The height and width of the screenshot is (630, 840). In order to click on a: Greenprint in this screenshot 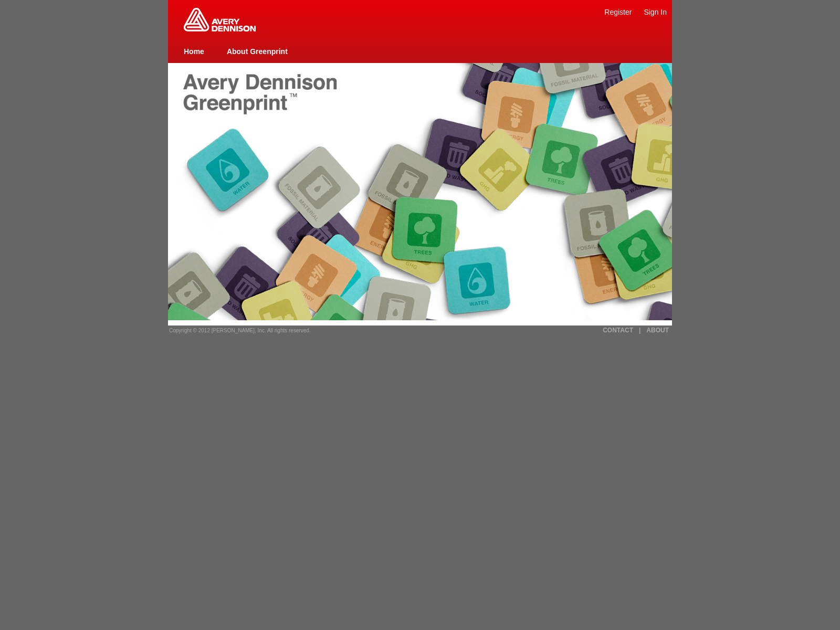, I will do `click(220, 29)`.